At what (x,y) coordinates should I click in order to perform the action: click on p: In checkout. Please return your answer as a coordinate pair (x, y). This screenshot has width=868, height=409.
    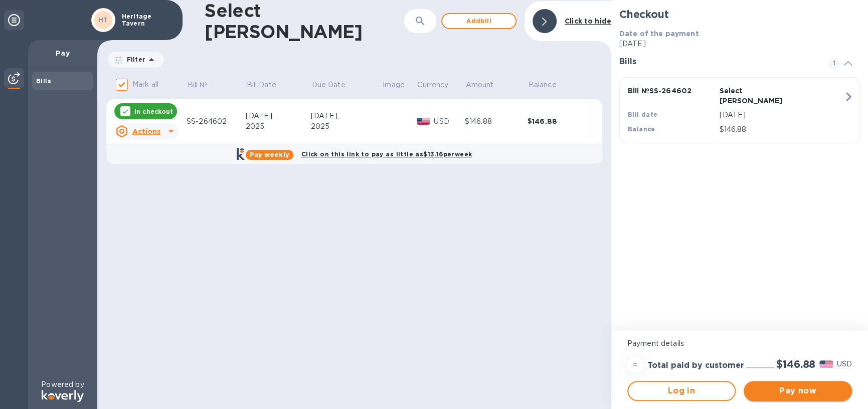
    Looking at the image, I should click on (154, 111).